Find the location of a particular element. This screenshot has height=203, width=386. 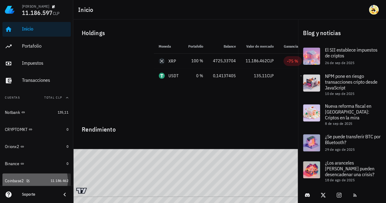

div: Orionx2 is located at coordinates (12, 147).